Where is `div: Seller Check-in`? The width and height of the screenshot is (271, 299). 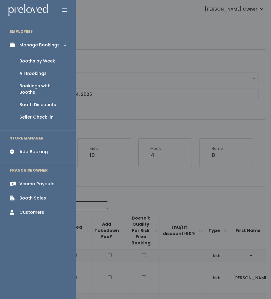
div: Seller Check-in is located at coordinates (36, 117).